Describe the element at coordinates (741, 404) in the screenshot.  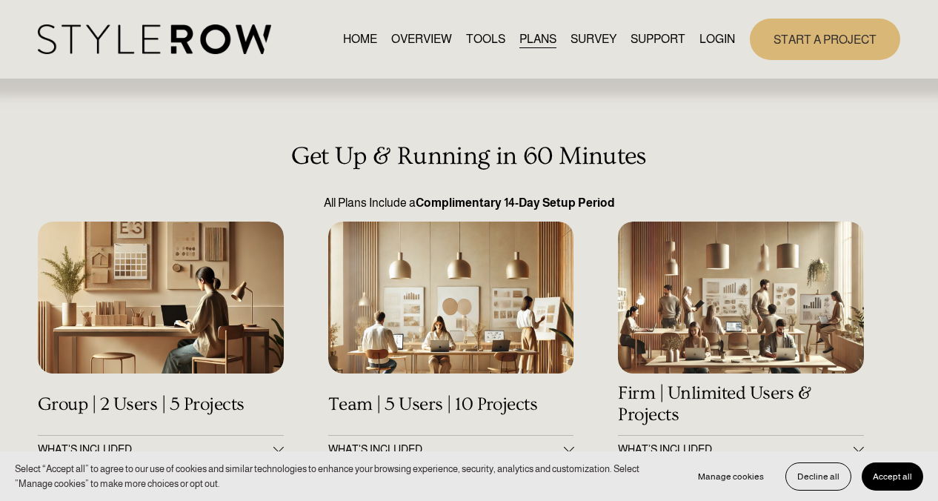
I see `h4: Firm | Unlimited Users & Projects` at that location.